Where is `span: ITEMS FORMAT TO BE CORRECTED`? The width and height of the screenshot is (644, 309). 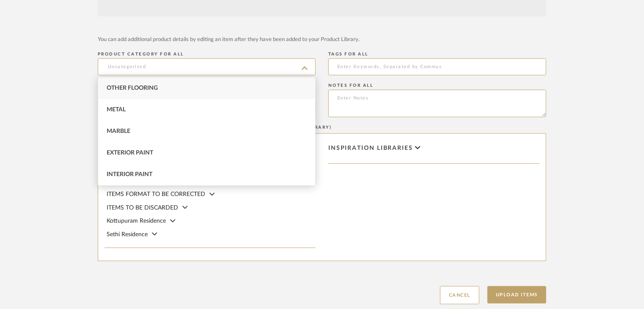 span: ITEMS FORMAT TO BE CORRECTED is located at coordinates (155, 194).